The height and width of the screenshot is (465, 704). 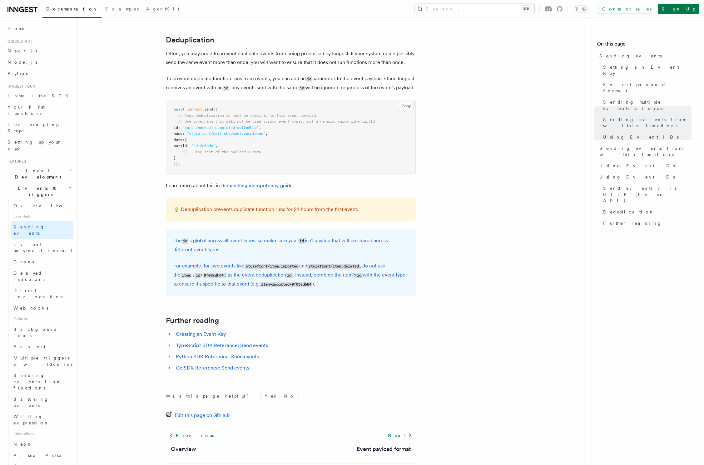 I want to click on span: "storefront/cart.checkout.completed", so click(x=226, y=134).